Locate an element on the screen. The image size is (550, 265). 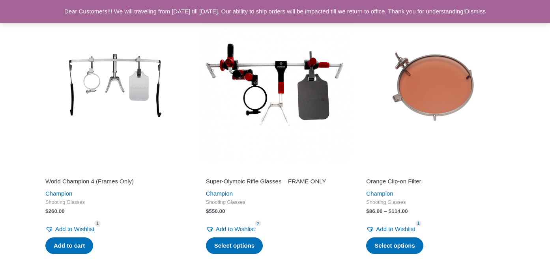
h2: Orange Clip-on Filter is located at coordinates (435, 181).